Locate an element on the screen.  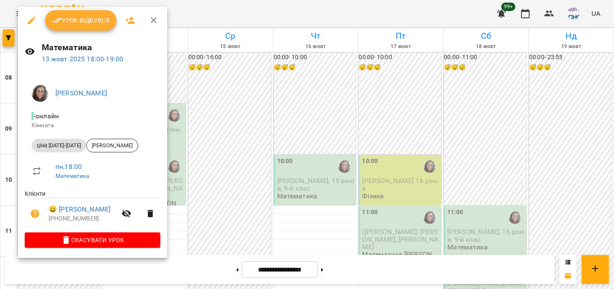
button: Скасувати Урок is located at coordinates (92, 240).